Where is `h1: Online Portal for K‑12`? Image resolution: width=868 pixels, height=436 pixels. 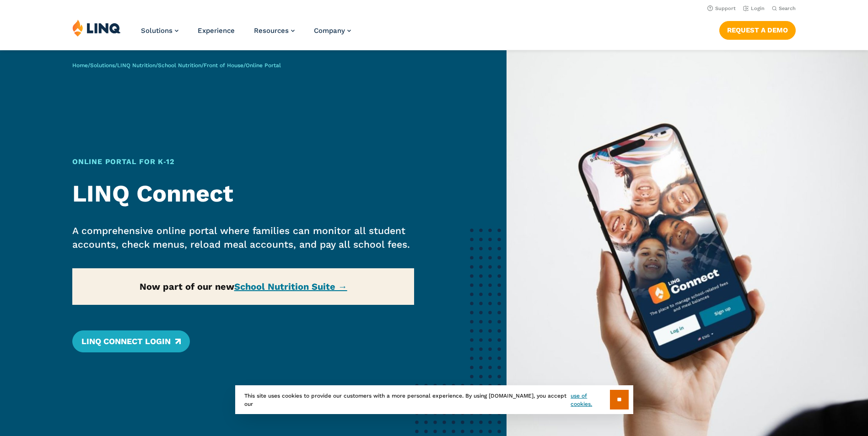 h1: Online Portal for K‑12 is located at coordinates (243, 162).